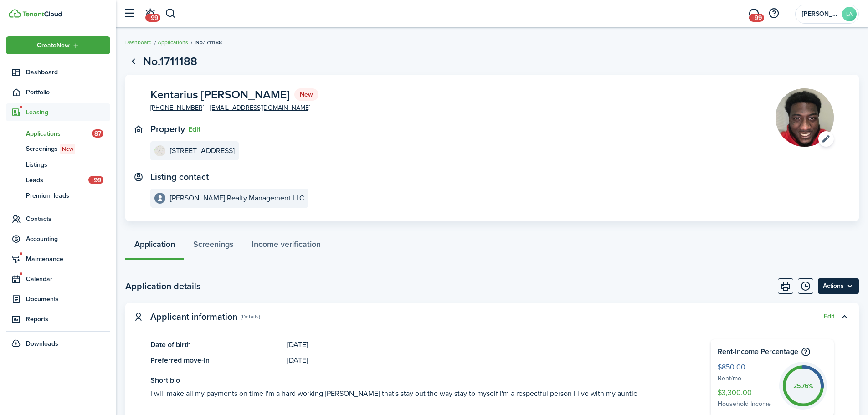 This screenshot has height=415, width=868. Describe the element at coordinates (98, 133) in the screenshot. I see `span: 87` at that location.